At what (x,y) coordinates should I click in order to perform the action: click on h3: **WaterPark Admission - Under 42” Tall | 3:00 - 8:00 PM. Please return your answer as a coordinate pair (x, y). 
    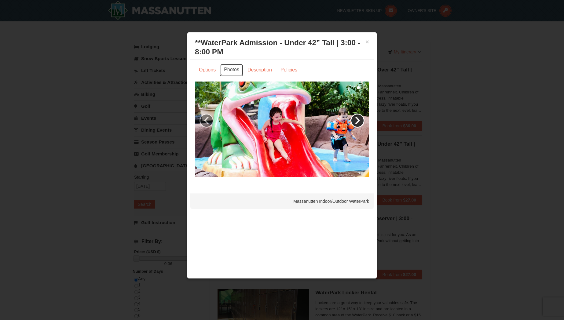
    Looking at the image, I should click on (282, 47).